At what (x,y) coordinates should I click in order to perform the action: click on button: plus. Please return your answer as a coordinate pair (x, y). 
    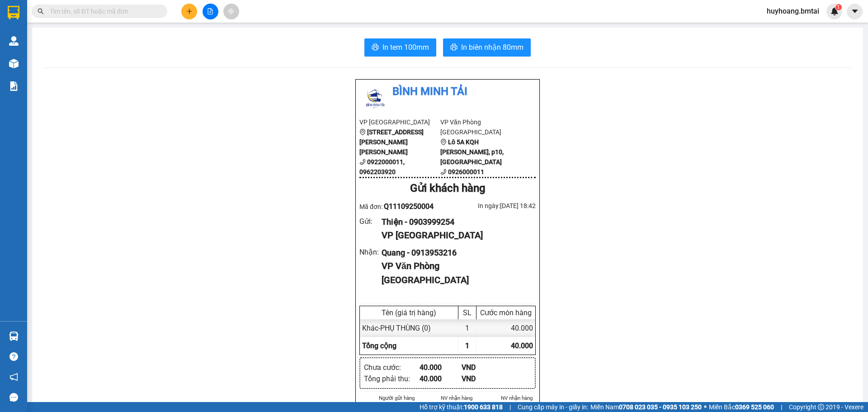
    Looking at the image, I should click on (189, 11).